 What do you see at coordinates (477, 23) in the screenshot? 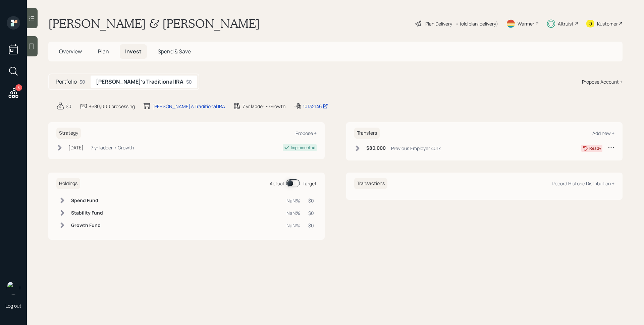
I see `div: • (old plan-delivery)` at bounding box center [477, 23].